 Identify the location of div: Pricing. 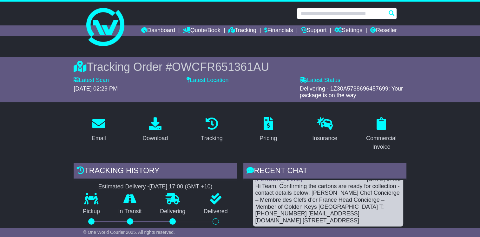
(268, 138).